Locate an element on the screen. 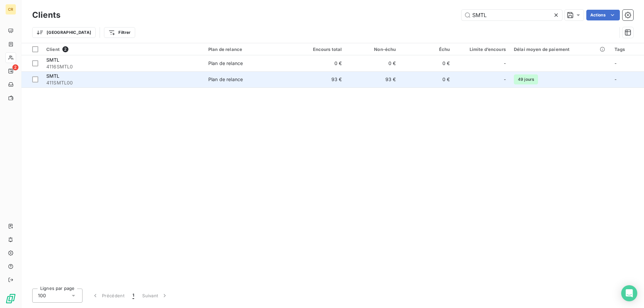 Image resolution: width=644 pixels, height=308 pixels. img: Logo LeanPay is located at coordinates (11, 298).